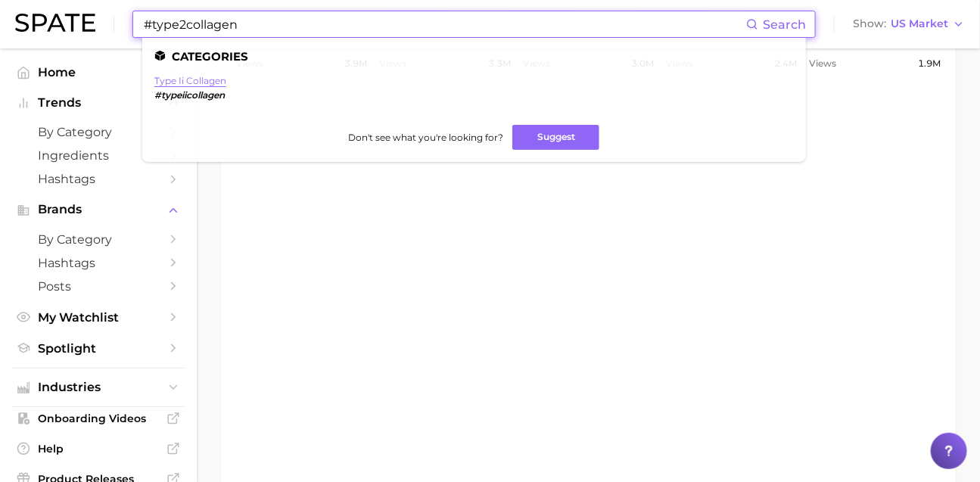 The height and width of the screenshot is (482, 980). I want to click on span: Search, so click(784, 24).